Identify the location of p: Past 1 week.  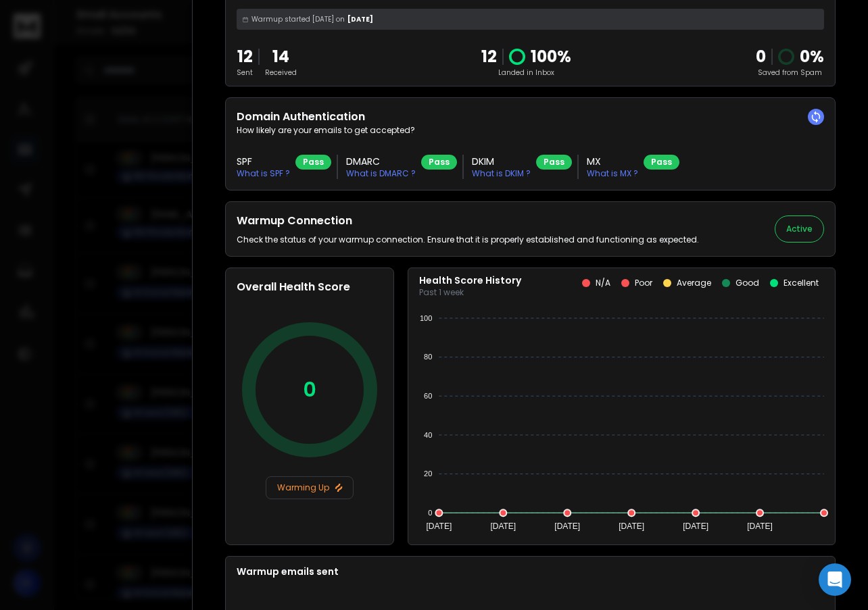
(469, 293).